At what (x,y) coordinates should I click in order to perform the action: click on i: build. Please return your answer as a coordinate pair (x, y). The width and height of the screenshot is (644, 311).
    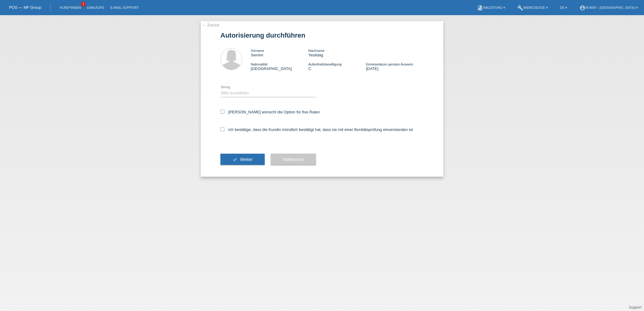
    Looking at the image, I should click on (520, 7).